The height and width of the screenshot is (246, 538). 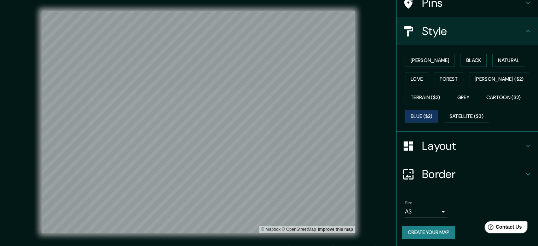 I want to click on h4: Border, so click(x=473, y=174).